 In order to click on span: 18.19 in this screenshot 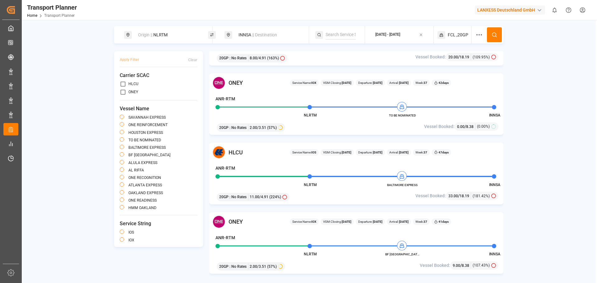, I will do `click(464, 57)`.